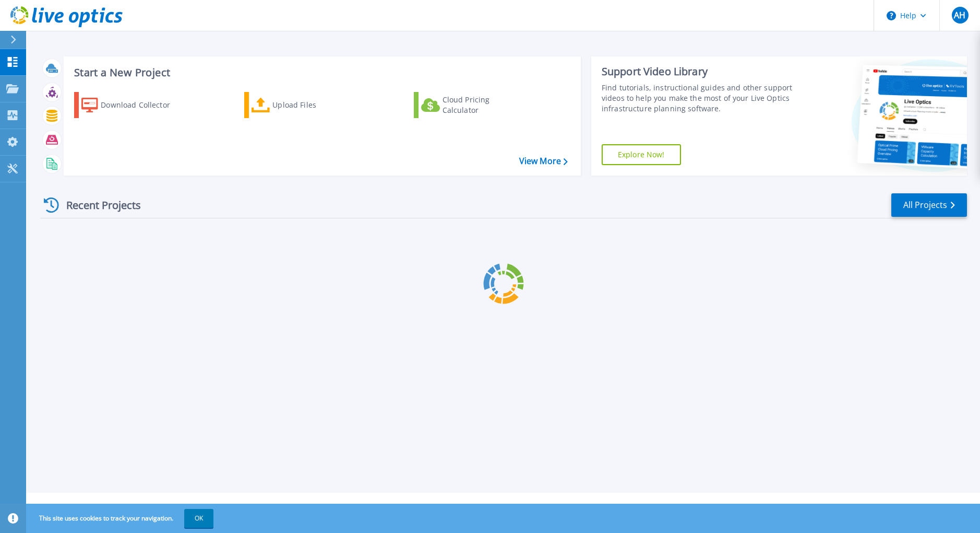 The width and height of the screenshot is (980, 533). What do you see at coordinates (98, 205) in the screenshot?
I see `div: Recent Projects` at bounding box center [98, 205].